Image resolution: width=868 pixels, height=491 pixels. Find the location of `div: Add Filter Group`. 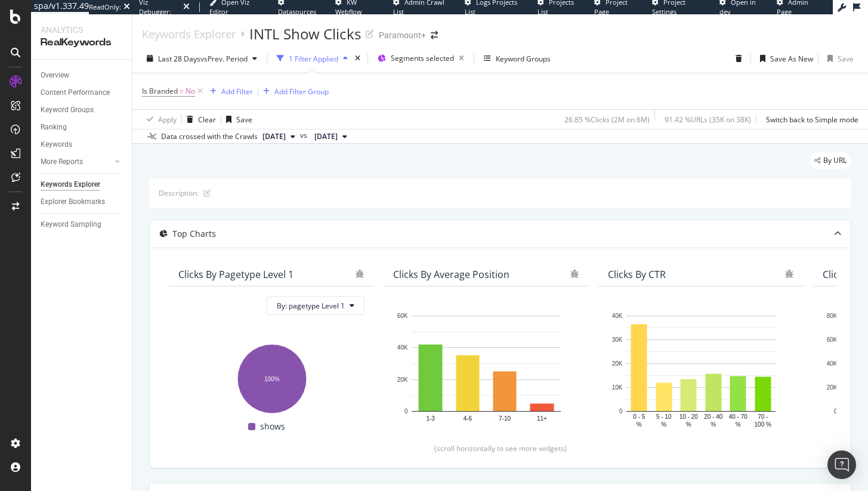

div: Add Filter Group is located at coordinates (301, 91).